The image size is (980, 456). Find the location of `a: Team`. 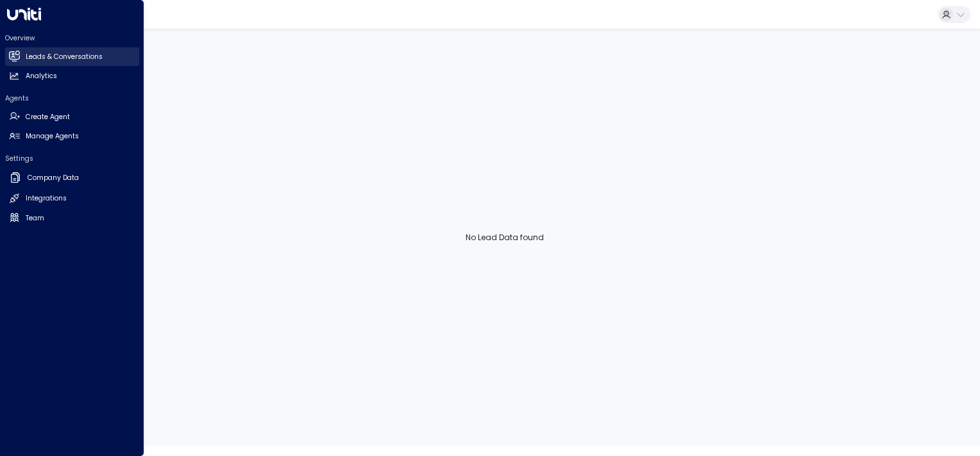

a: Team is located at coordinates (72, 218).